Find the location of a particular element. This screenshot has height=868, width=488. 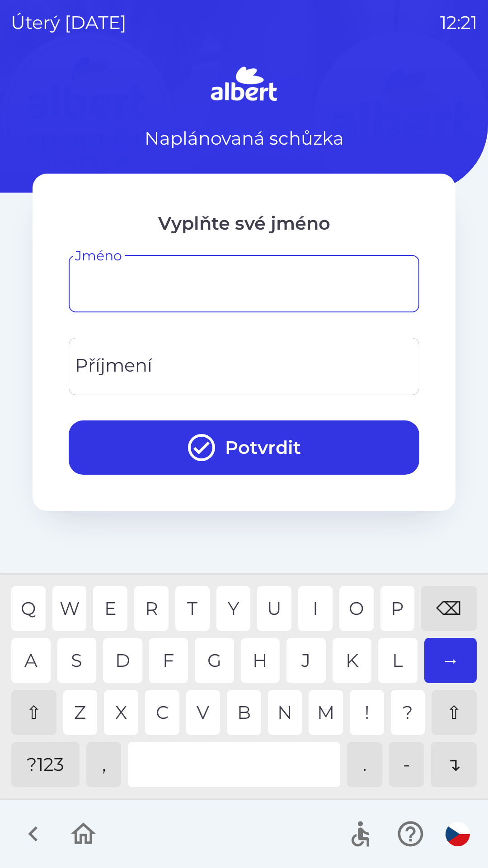

button: Potvrdit is located at coordinates (244, 447).